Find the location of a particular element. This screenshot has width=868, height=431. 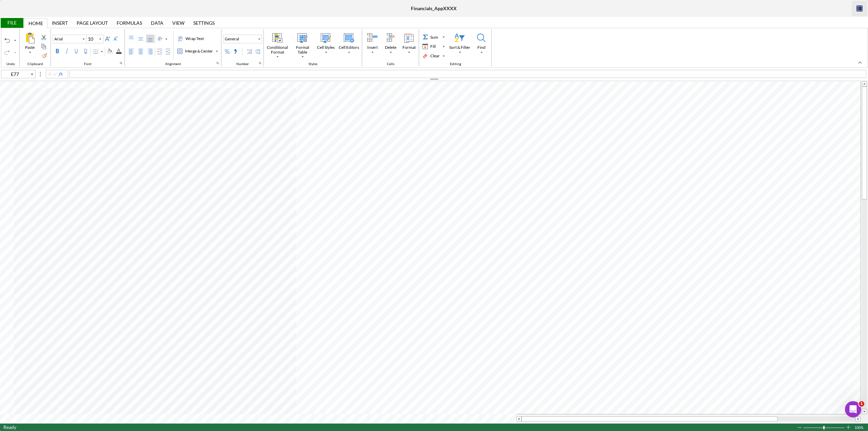

div: Font Family is located at coordinates (69, 39).